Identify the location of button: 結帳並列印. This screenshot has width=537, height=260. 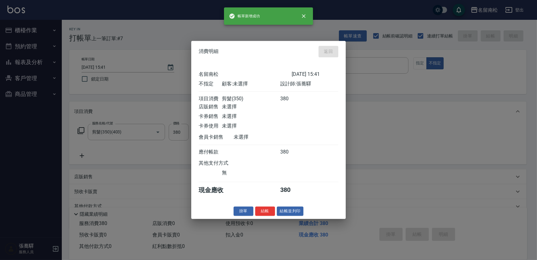
(290, 211).